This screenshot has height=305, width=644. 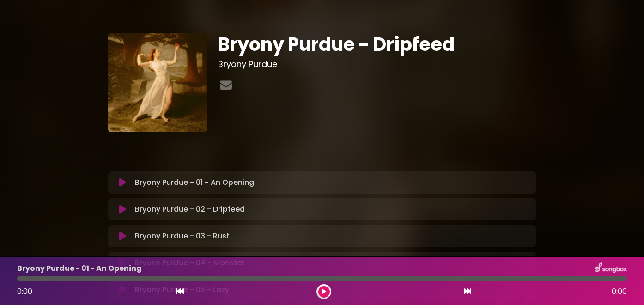 What do you see at coordinates (190, 209) in the screenshot?
I see `p: Bryony Purdue - 02 - Dripfeed` at bounding box center [190, 209].